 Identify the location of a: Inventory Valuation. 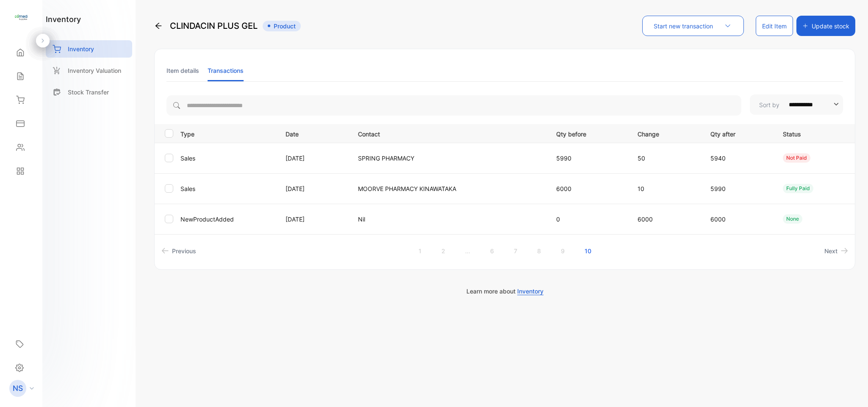
(89, 70).